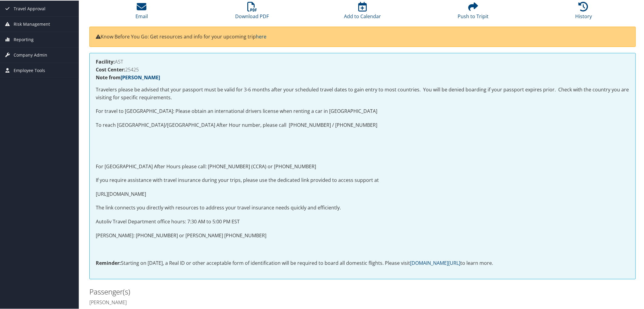 The width and height of the screenshot is (644, 309). What do you see at coordinates (29, 8) in the screenshot?
I see `span: Travel Approval` at bounding box center [29, 8].